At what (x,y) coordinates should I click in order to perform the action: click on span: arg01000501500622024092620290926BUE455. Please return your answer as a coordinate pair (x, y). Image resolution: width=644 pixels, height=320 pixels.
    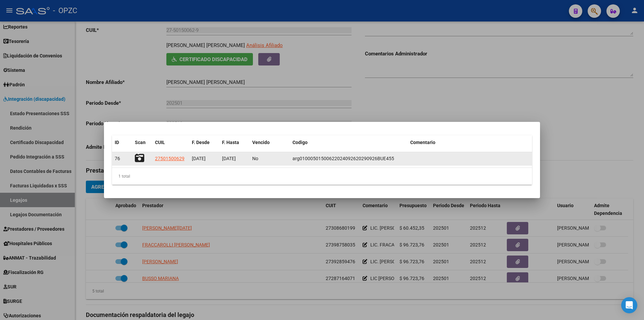
    Looking at the image, I should click on (343, 158).